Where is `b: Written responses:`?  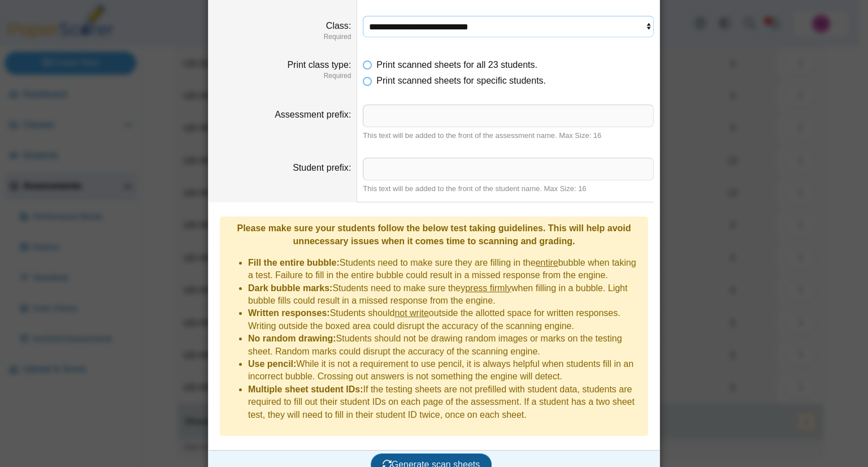
b: Written responses: is located at coordinates (289, 312).